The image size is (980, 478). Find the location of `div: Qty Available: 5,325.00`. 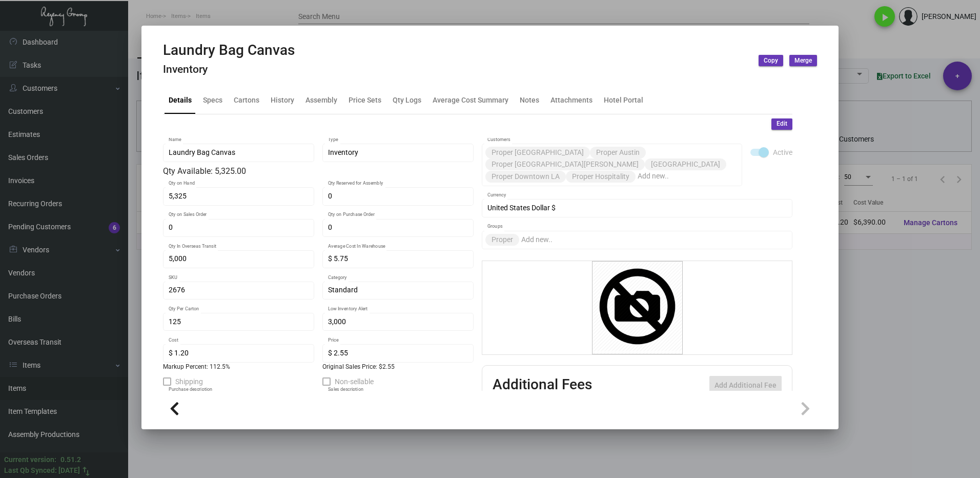

div: Qty Available: 5,325.00 is located at coordinates (318, 171).